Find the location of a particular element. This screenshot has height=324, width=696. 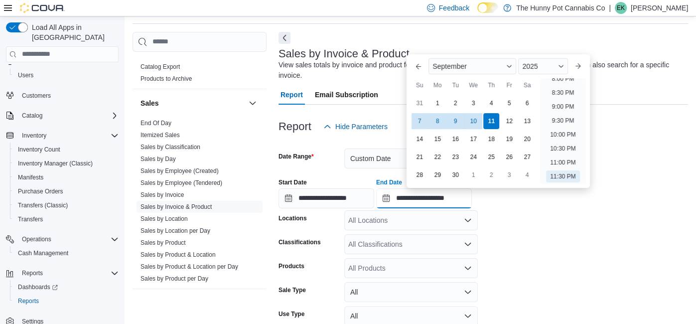

div: day-24 is located at coordinates (473, 157).